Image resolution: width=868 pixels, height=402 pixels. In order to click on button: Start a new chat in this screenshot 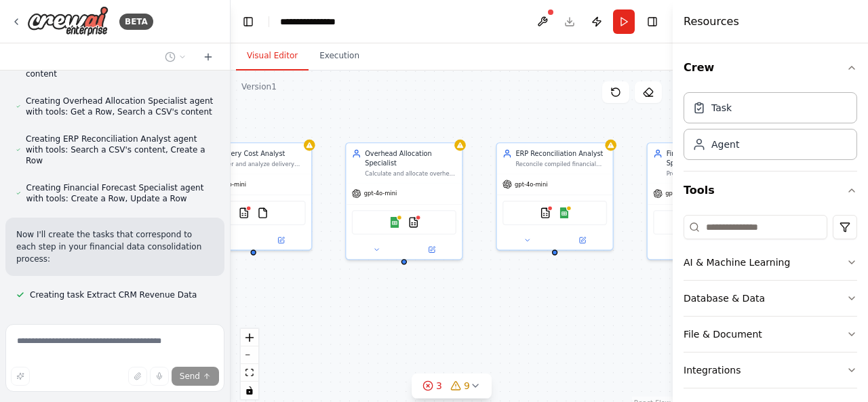, I will do `click(208, 57)`.